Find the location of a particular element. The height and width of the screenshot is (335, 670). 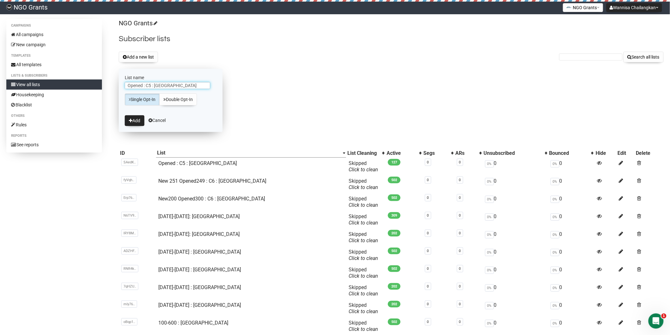

div: Delete is located at coordinates (649, 153).